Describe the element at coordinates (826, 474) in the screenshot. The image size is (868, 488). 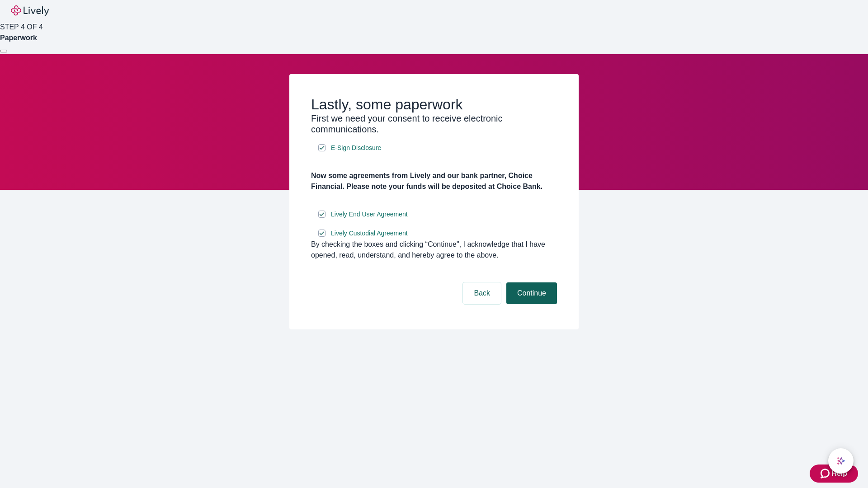
I see `svg: Zendesk support icon` at that location.